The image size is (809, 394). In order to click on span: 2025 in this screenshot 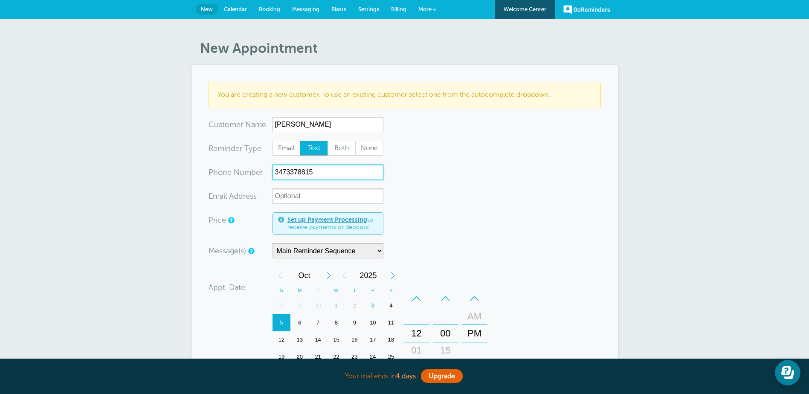, I will do `click(369, 276)`.